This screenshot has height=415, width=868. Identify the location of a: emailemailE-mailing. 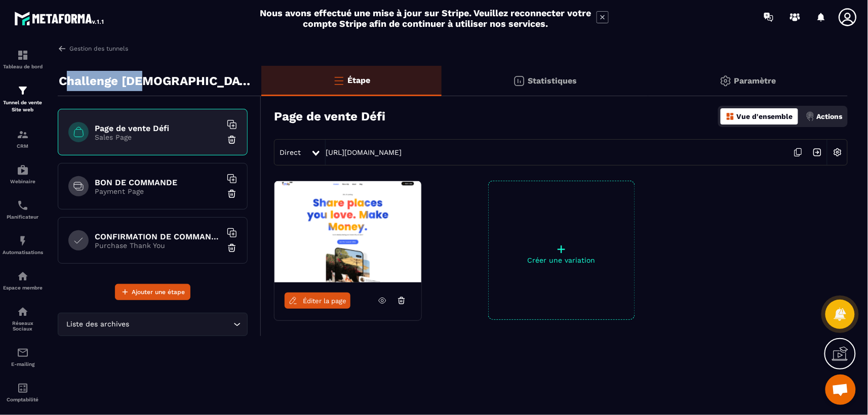
(22, 357).